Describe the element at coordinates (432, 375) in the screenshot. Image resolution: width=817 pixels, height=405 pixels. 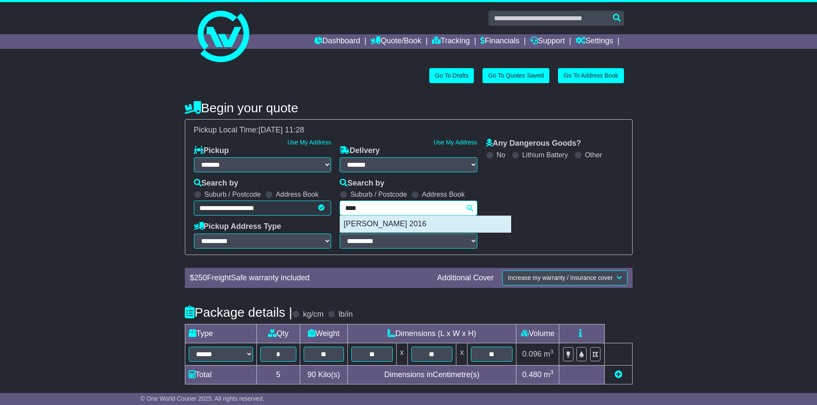
I see `td: Dimensions in Centimetre(s)` at that location.